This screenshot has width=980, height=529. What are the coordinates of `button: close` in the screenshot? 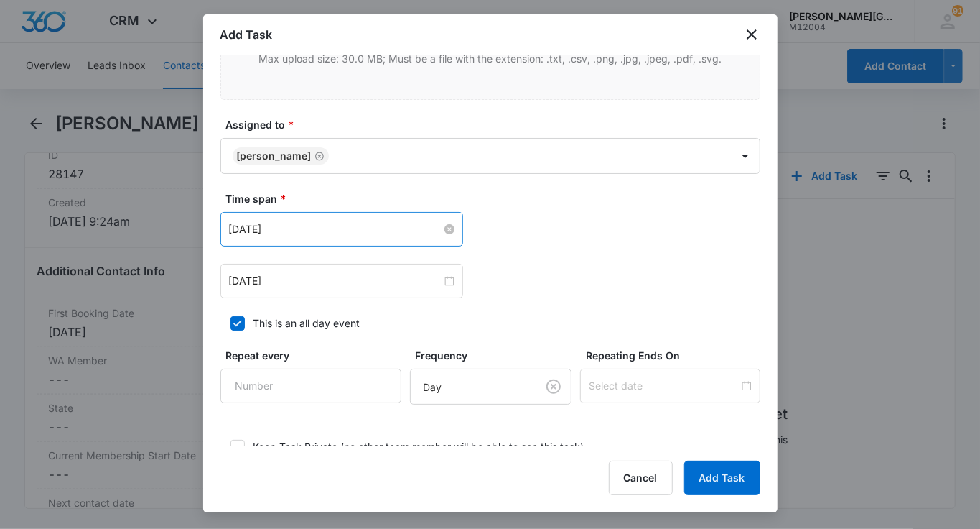 It's located at (752, 35).